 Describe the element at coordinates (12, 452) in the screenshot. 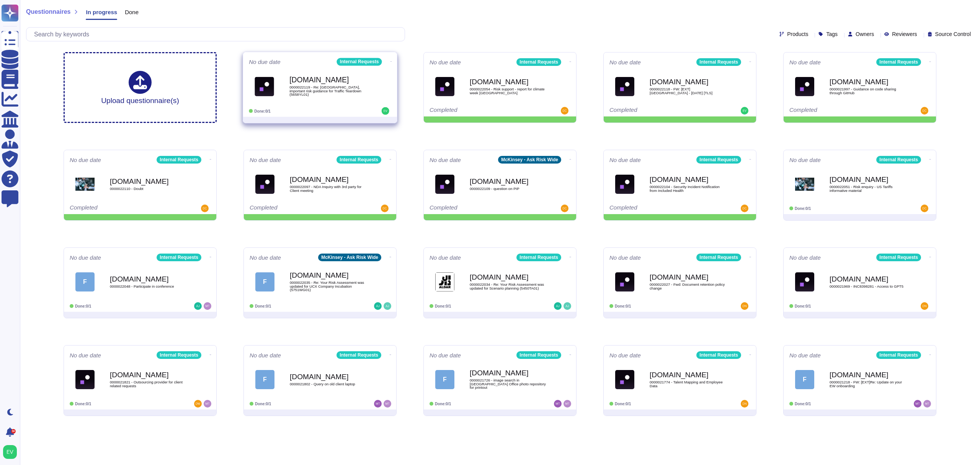

I see `button: user` at that location.